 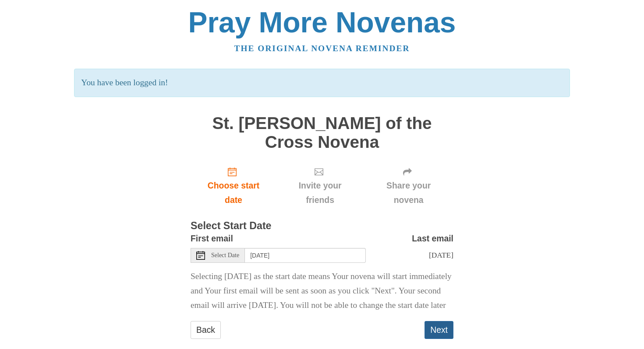 I want to click on span: Select Date, so click(x=225, y=256).